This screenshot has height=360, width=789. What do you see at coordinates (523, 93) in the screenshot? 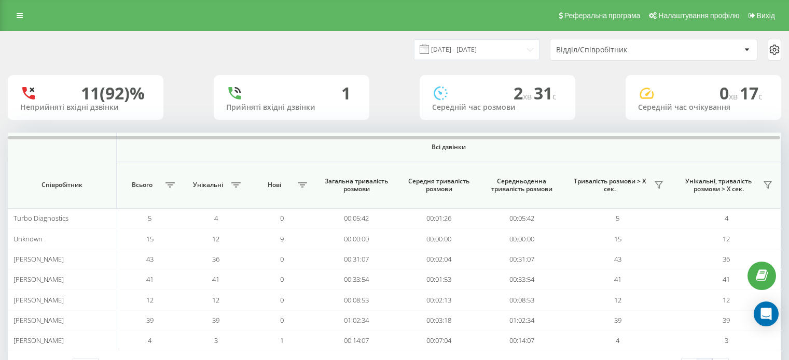
I see `span: 2` at bounding box center [523, 93].